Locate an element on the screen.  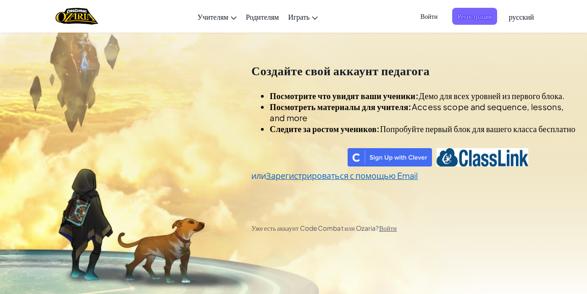
span: Играть is located at coordinates (299, 17).